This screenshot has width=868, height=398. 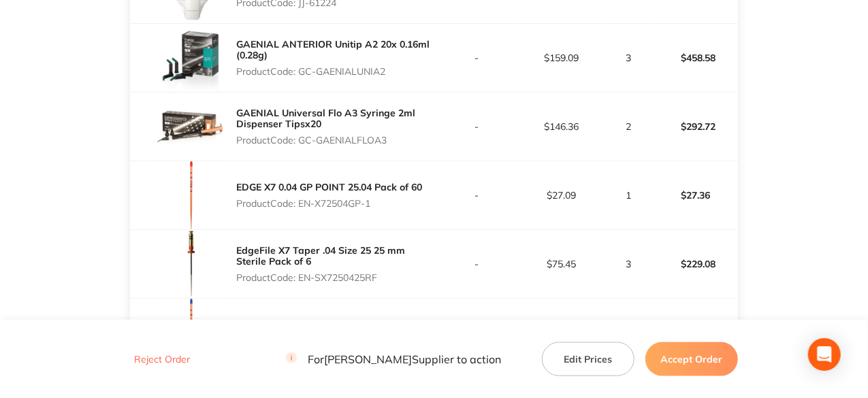 What do you see at coordinates (191, 264) in the screenshot?
I see `img: Z3FjNGRoYw` at bounding box center [191, 264].